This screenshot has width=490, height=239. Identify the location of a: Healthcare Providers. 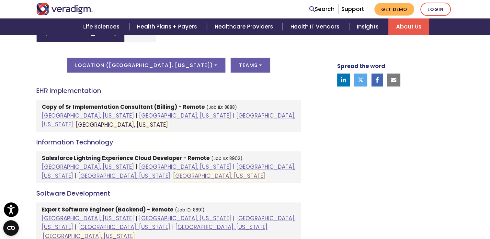
(245, 27).